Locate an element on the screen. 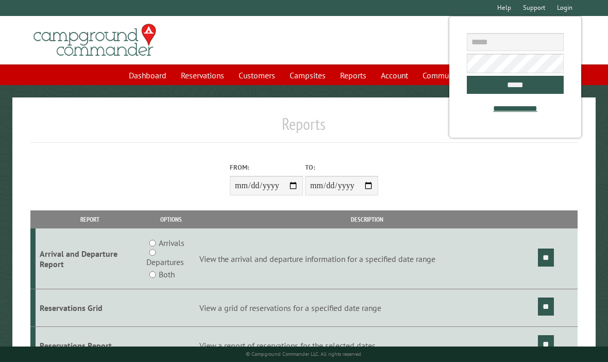  a: Reservations is located at coordinates (203, 75).